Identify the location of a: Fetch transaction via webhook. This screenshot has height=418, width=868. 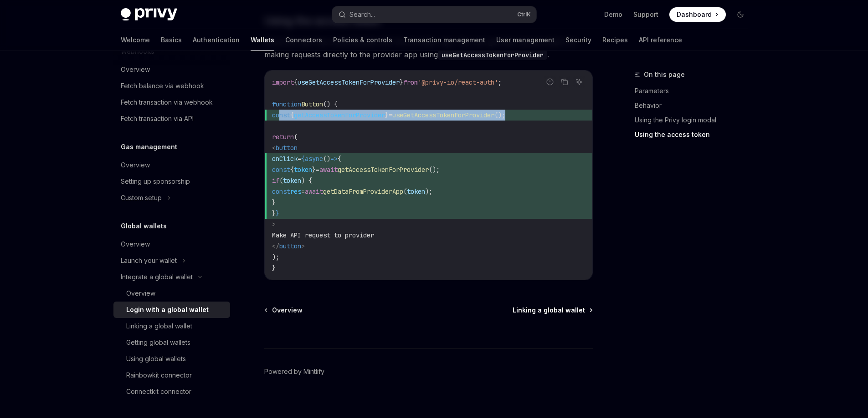
(172, 103).